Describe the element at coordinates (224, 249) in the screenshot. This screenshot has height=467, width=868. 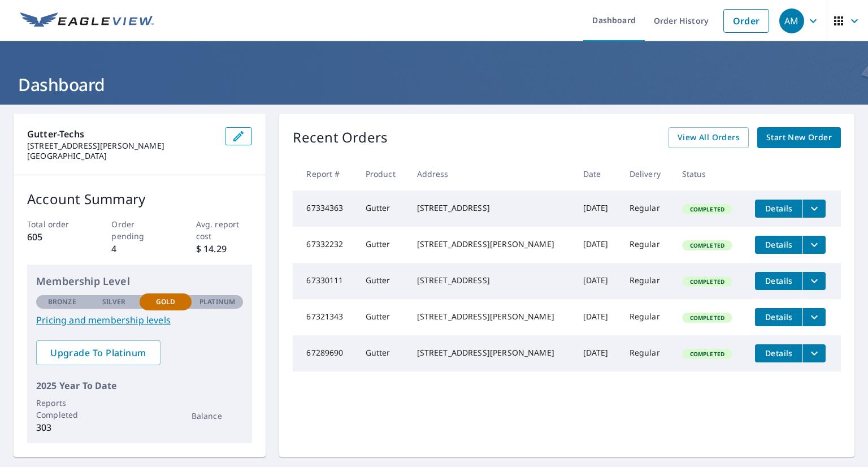
I see `p: $ 14.29` at that location.